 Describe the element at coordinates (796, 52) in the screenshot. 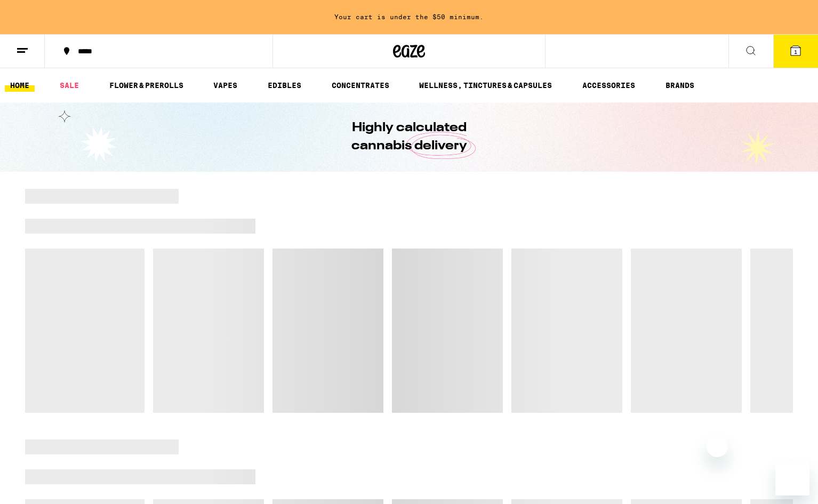

I see `span: 1` at that location.